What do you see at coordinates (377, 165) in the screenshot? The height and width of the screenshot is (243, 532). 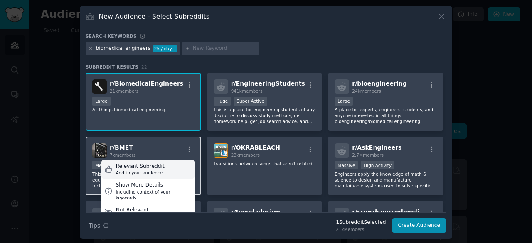 I see `div: High Activity` at bounding box center [377, 165].